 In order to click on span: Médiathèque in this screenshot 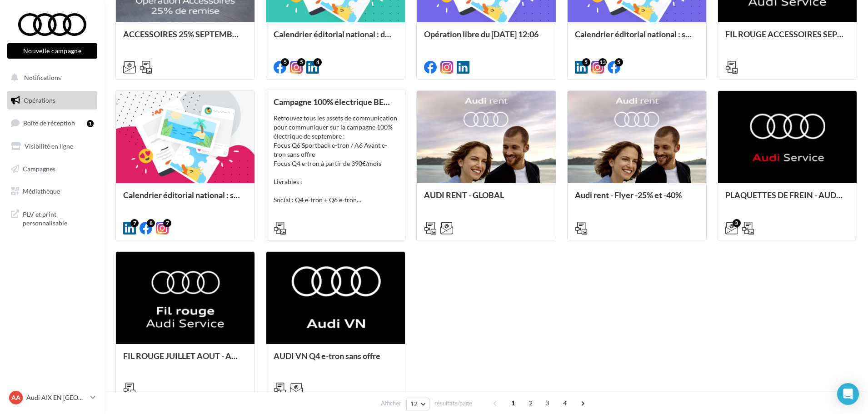, I will do `click(41, 191)`.